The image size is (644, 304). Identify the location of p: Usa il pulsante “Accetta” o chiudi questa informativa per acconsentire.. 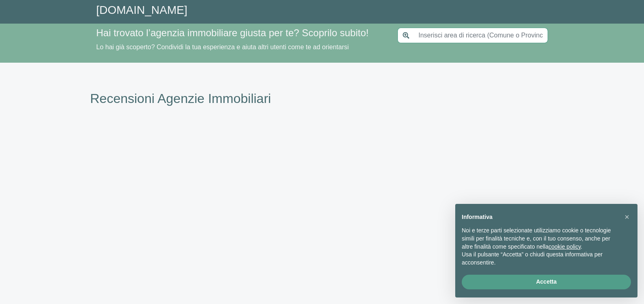
(540, 259).